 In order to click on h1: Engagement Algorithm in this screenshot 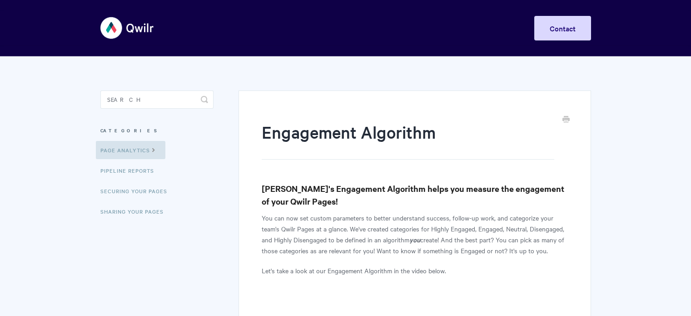, I will do `click(408, 140)`.